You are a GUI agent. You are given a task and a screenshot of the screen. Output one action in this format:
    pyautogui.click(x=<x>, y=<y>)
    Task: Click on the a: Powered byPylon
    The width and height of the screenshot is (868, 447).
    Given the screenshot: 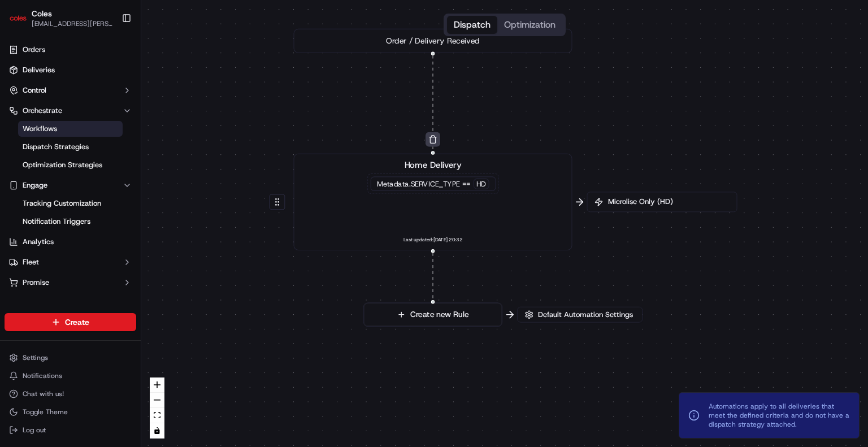 What is the action you would take?
    pyautogui.click(x=108, y=196)
    